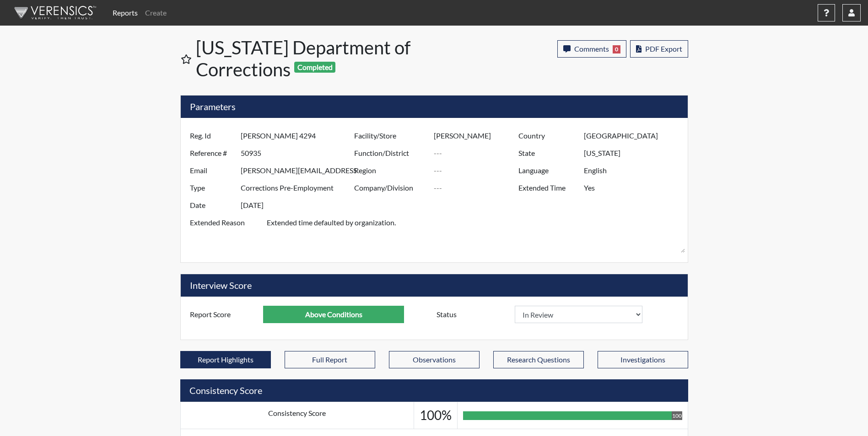 The height and width of the screenshot is (436, 868). Describe the element at coordinates (435, 391) in the screenshot. I see `h5: Consistency Score` at that location.